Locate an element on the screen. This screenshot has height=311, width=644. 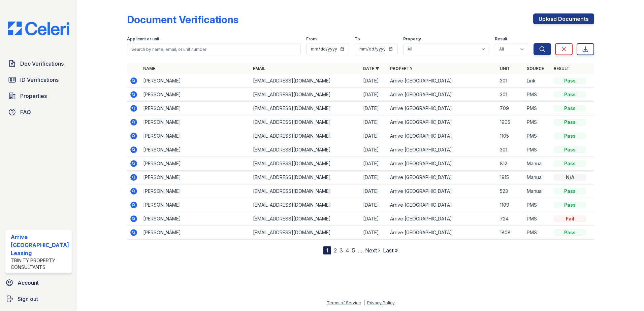
td: 301 is located at coordinates (511, 150).